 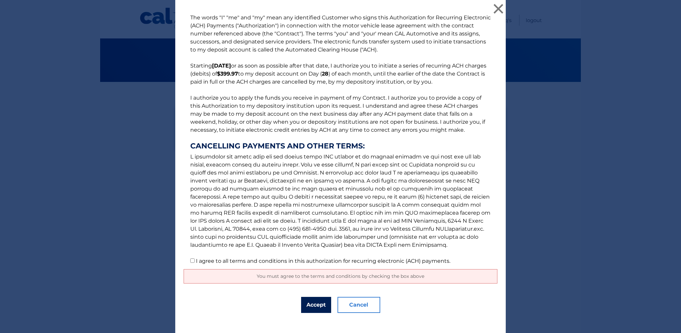 I want to click on b: $399.97, so click(x=227, y=73).